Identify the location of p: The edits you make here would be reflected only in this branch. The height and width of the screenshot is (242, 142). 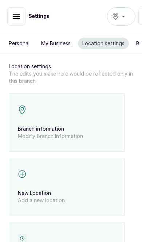
(71, 77).